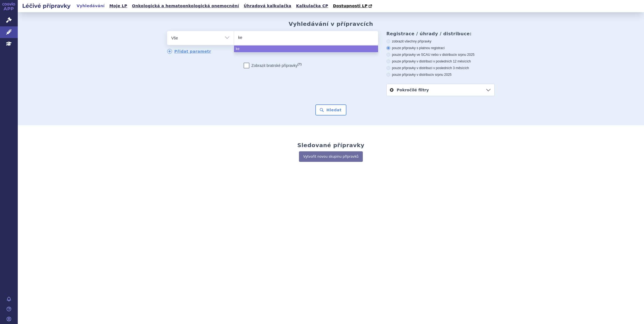 The width and height of the screenshot is (644, 324). Describe the element at coordinates (185, 6) in the screenshot. I see `a: Onkologická a hematoonkologická onemocnění` at that location.